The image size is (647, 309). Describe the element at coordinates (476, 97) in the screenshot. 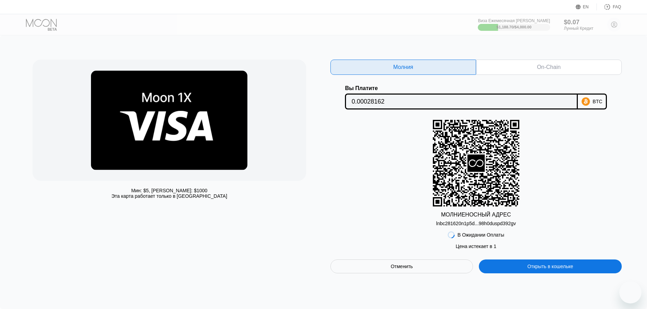

I see `div: Вы ПлатитеBTC` at that location.